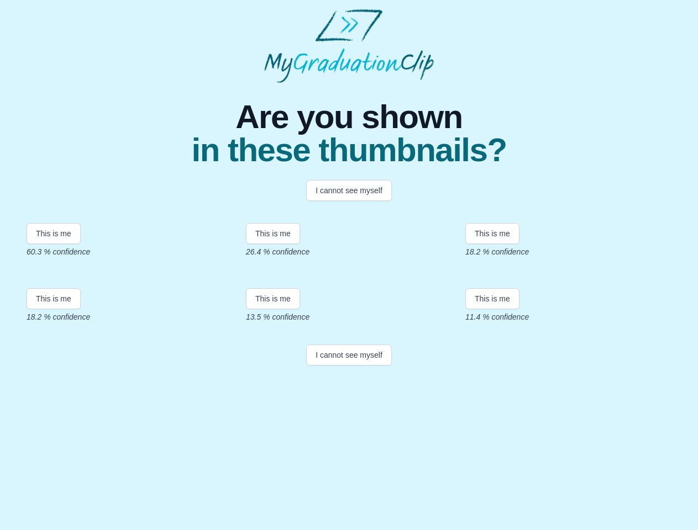  I want to click on p: 11.4 % confidence, so click(568, 332).